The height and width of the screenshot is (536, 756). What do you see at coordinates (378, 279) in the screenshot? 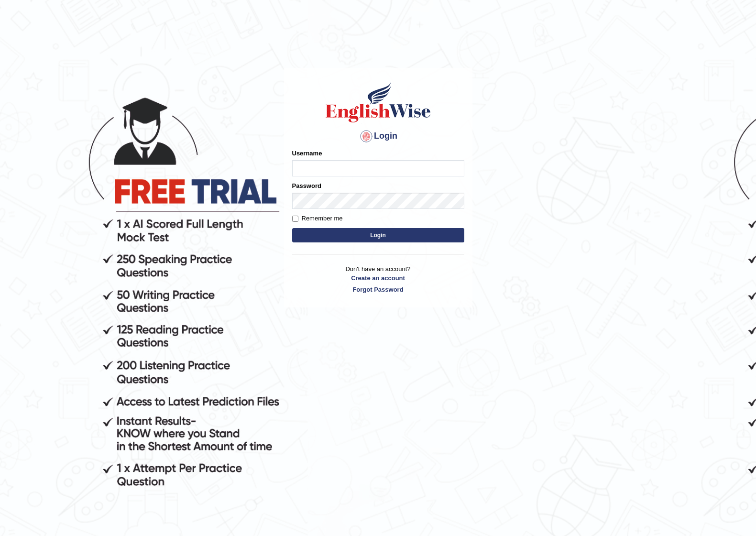
I see `p: Don't have an account?` at bounding box center [378, 279].